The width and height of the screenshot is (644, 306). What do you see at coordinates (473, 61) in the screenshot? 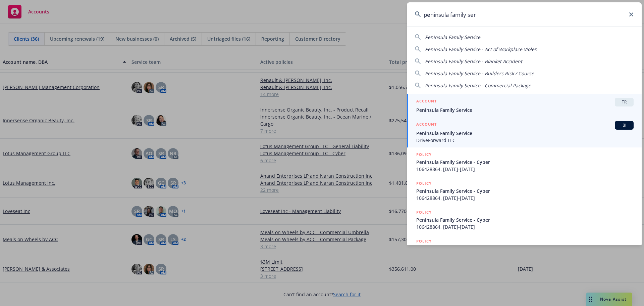
I see `span: Peninsula Family Service - Blanket Accident` at bounding box center [473, 61].